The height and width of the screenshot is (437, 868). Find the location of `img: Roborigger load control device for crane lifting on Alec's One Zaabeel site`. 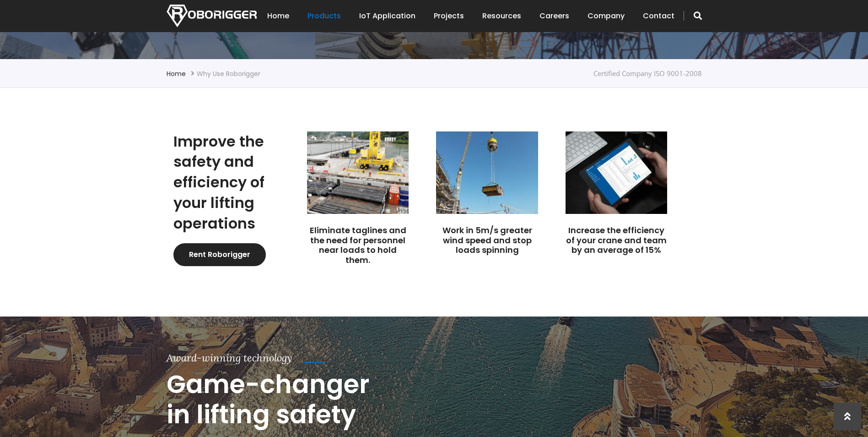

img: Roborigger load control device for crane lifting on Alec's One Zaabeel site is located at coordinates (487, 173).